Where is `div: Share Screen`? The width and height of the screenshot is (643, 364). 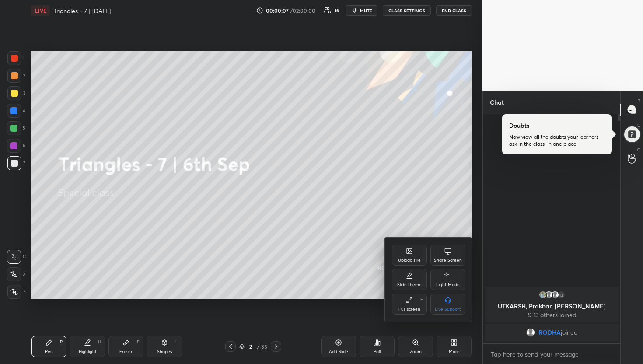 div: Share Screen is located at coordinates (448, 260).